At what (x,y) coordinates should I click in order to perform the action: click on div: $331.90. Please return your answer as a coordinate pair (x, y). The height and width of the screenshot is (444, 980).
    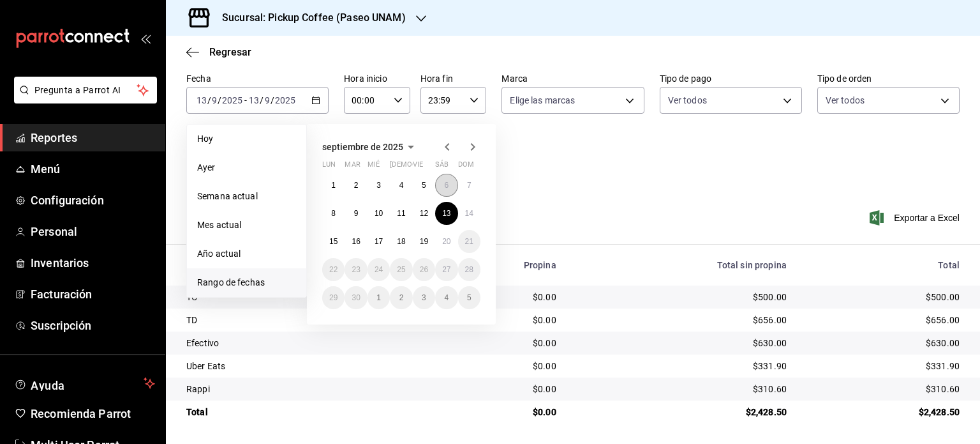
    Looking at the image, I should click on (682, 366).